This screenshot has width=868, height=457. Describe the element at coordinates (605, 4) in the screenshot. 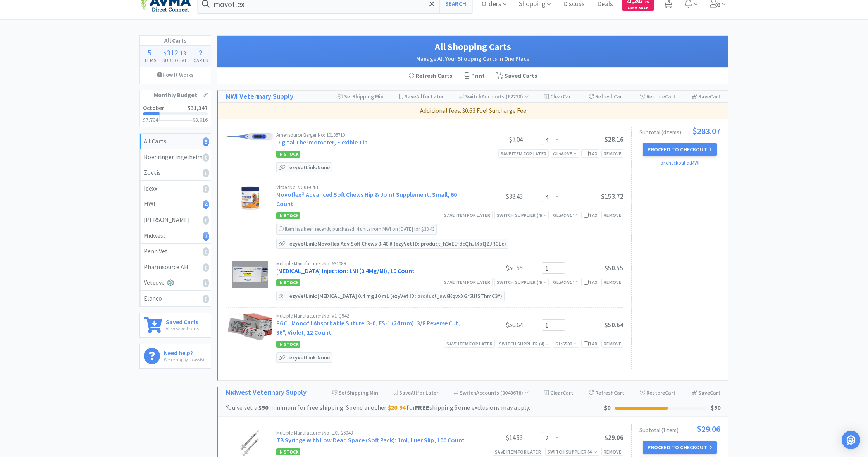

I see `a: Deals` at that location.